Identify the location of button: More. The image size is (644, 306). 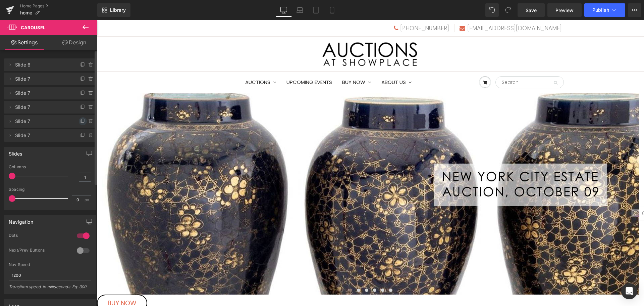
(635, 10).